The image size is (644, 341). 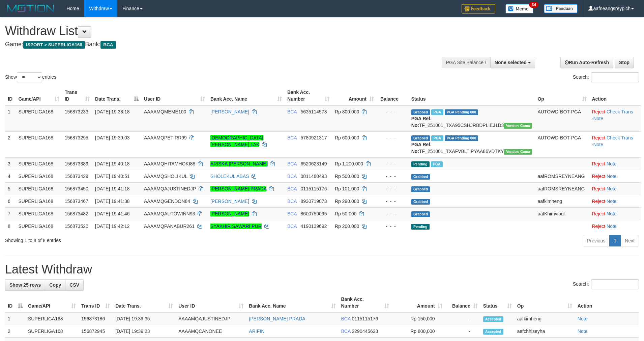 What do you see at coordinates (257, 331) in the screenshot?
I see `a: ARIFIN` at bounding box center [257, 331].